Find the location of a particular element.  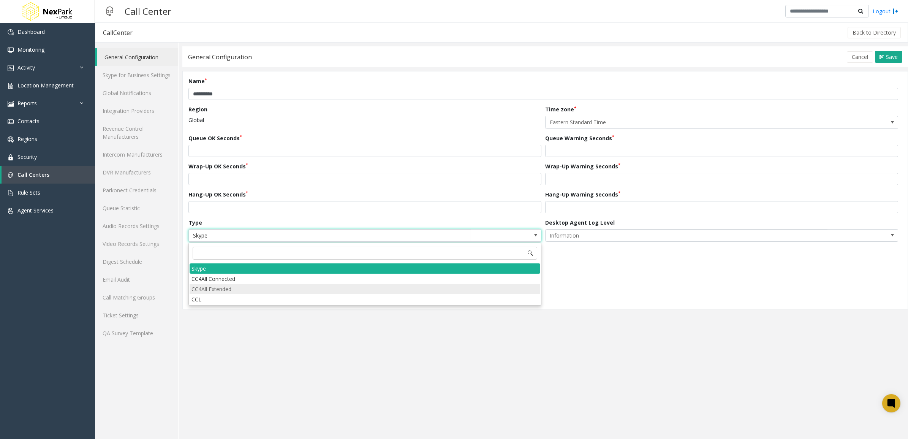

p: Global is located at coordinates (365, 120).